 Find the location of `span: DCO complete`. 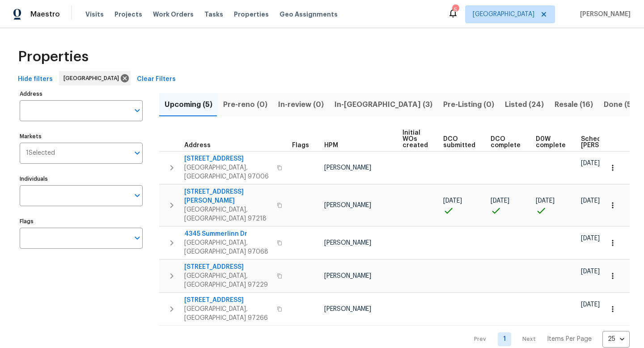

span: DCO complete is located at coordinates (505, 142).